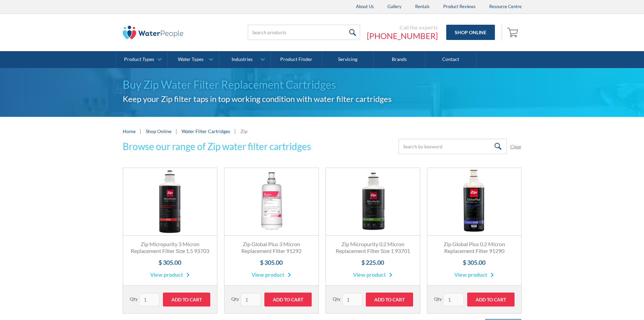 Image resolution: width=644 pixels, height=320 pixels. What do you see at coordinates (451, 60) in the screenshot?
I see `a: Contact` at bounding box center [451, 60].